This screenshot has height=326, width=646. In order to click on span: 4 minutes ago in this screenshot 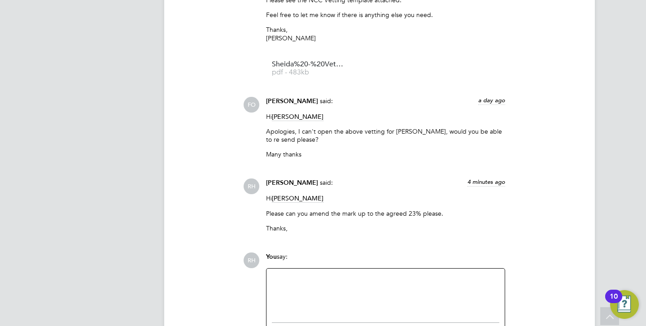, I will do `click(487, 182)`.